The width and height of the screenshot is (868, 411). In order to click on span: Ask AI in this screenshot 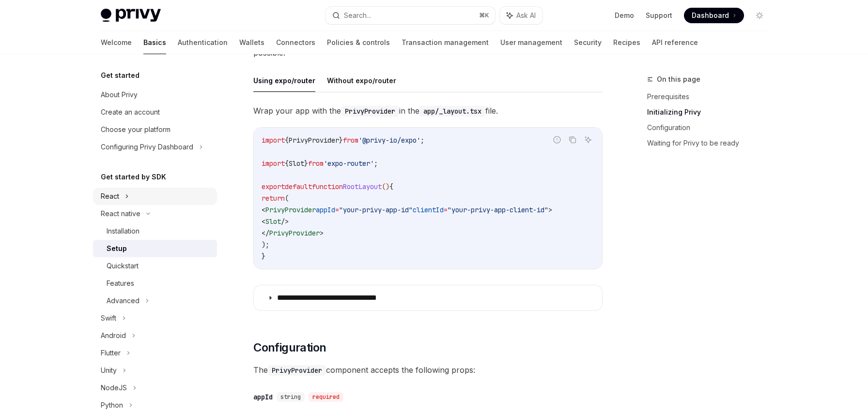, I will do `click(526, 15)`.